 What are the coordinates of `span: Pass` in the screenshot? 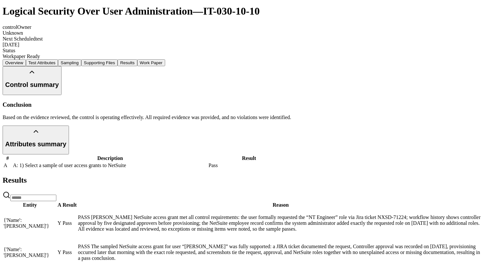 It's located at (213, 165).